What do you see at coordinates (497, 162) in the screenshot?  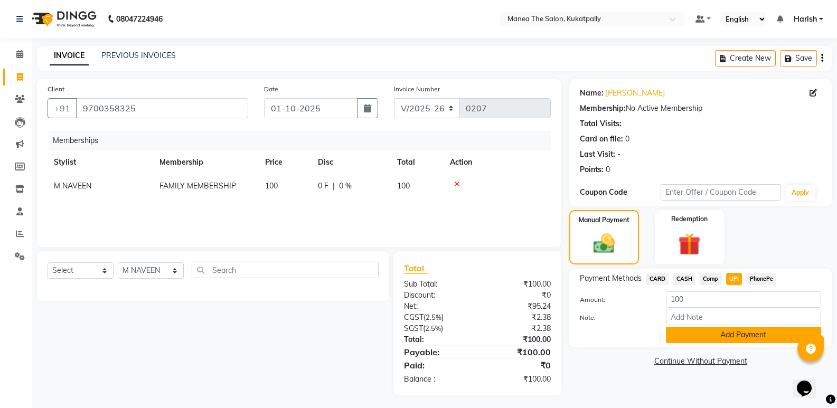 I see `th: Action` at bounding box center [497, 162].